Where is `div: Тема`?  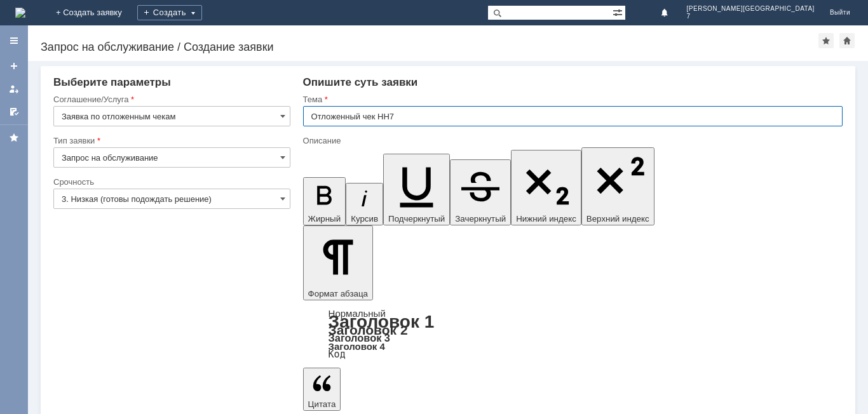 div: Тема is located at coordinates (571, 99).